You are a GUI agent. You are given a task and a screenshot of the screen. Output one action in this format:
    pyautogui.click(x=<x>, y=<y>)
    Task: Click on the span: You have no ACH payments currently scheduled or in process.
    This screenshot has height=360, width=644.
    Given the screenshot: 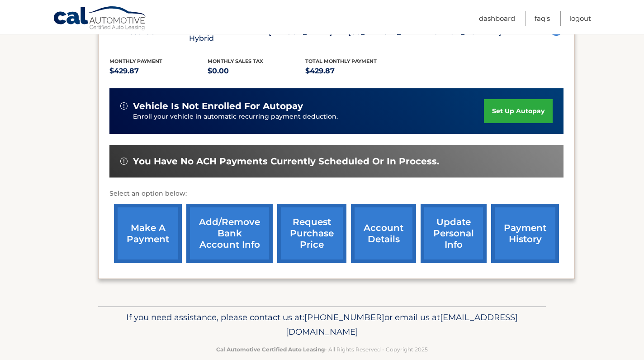 What is the action you would take?
    pyautogui.click(x=286, y=161)
    